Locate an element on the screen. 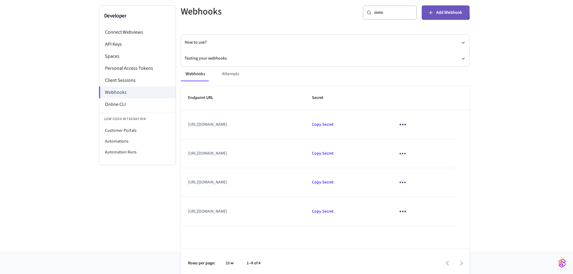 This screenshot has width=573, height=274. li: Customer Portals is located at coordinates (137, 131).